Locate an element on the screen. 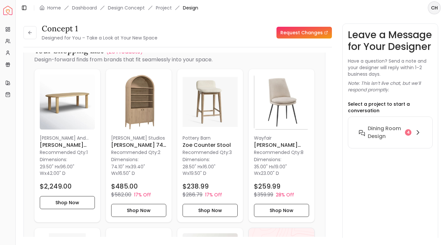  small: Designed for You – Take a Look at Your New Space is located at coordinates (100, 38).